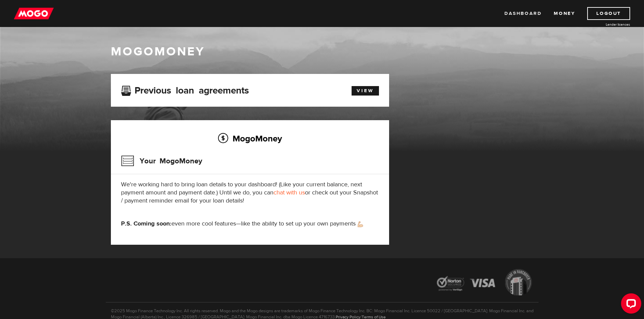 This screenshot has width=644, height=319. I want to click on h1: MogoMoney, so click(322, 51).